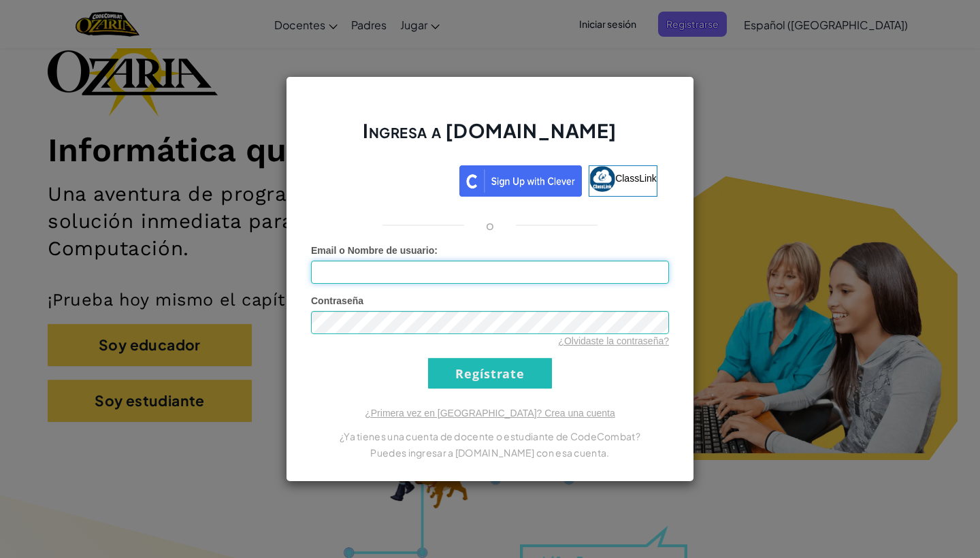 This screenshot has width=980, height=558. I want to click on span: ClassLink, so click(636, 178).